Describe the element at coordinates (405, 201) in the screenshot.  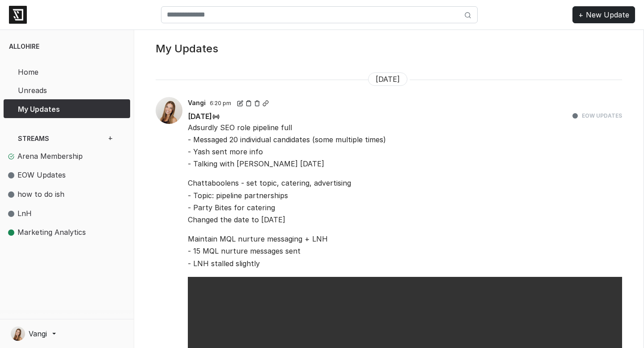
I see `p: Chattaboolens - set topic, catering, advertising - Topic: pipeline partnerships - Party Bites for...` at that location.